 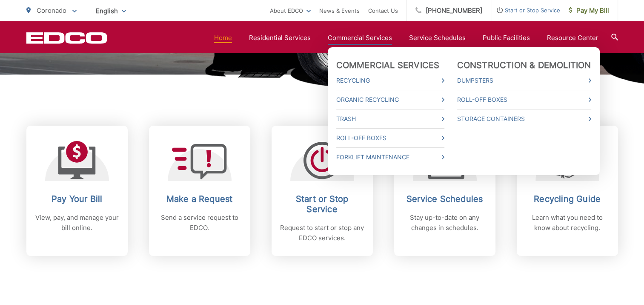 I want to click on a: Dumpsters, so click(x=524, y=81).